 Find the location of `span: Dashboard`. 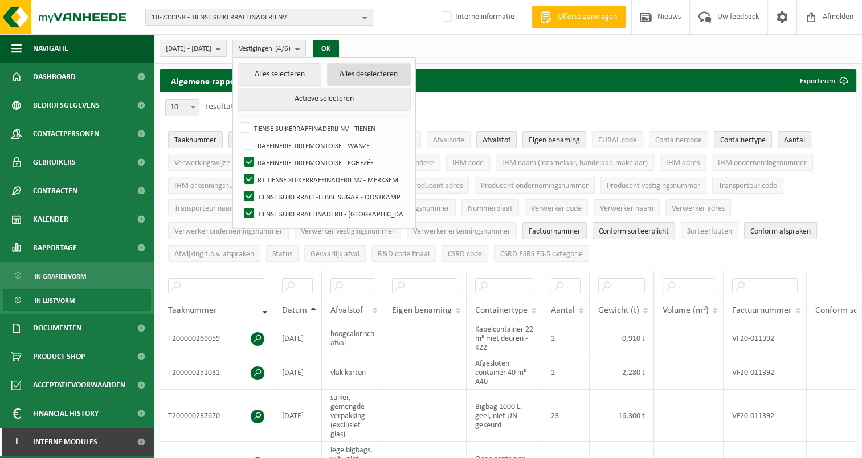

span: Dashboard is located at coordinates (54, 77).